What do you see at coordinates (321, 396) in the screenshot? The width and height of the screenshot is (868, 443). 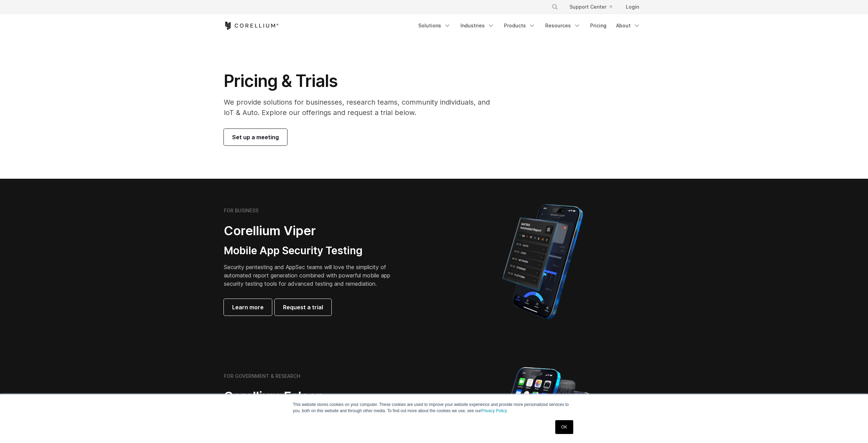 I see `h2: Corellium Falcon` at bounding box center [321, 396].